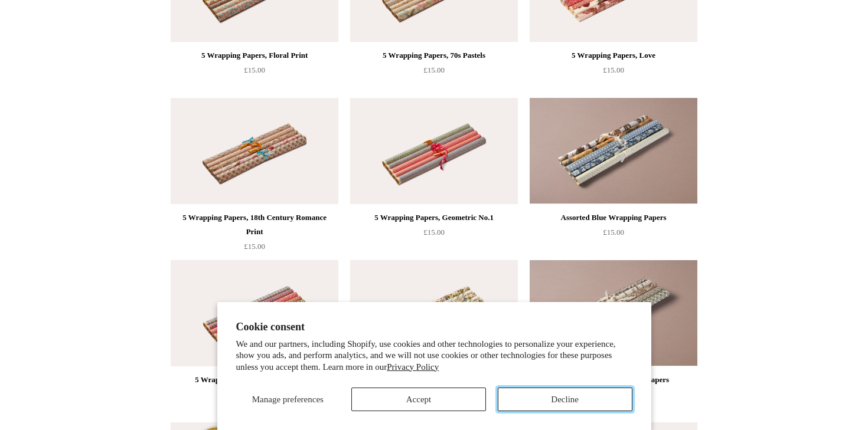 The height and width of the screenshot is (430, 868). I want to click on a: 5 Wrapping Papers, Geometric No.2 £15.00, so click(255, 397).